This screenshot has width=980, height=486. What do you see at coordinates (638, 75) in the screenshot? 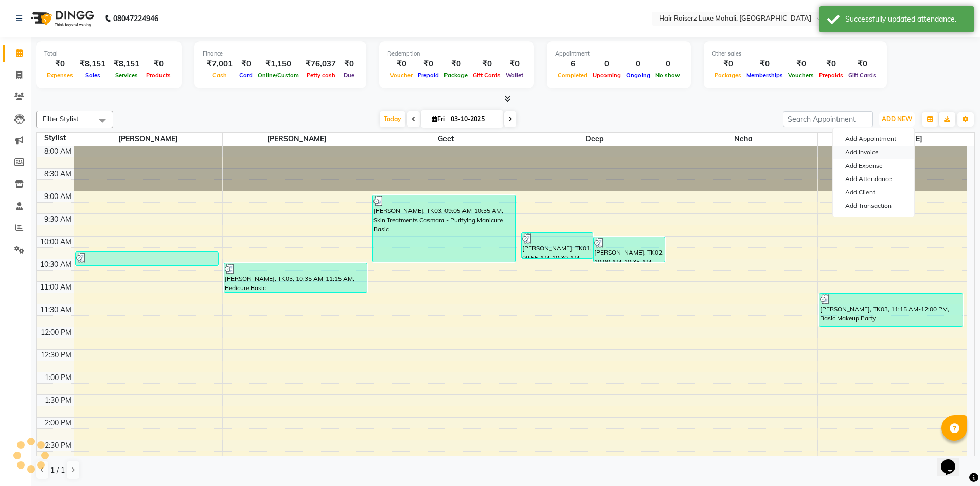
I see `span: Ongoing` at bounding box center [638, 75].